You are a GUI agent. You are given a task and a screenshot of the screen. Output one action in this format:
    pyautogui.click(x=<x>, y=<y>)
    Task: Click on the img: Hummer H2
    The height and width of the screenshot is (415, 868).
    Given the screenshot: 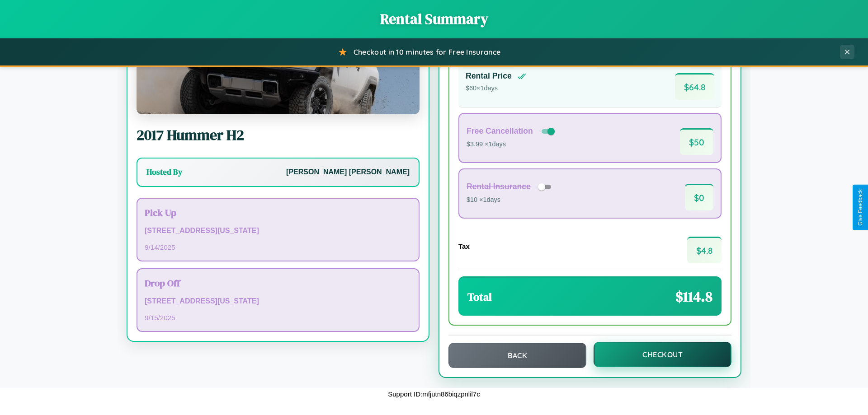 What is the action you would take?
    pyautogui.click(x=278, y=69)
    